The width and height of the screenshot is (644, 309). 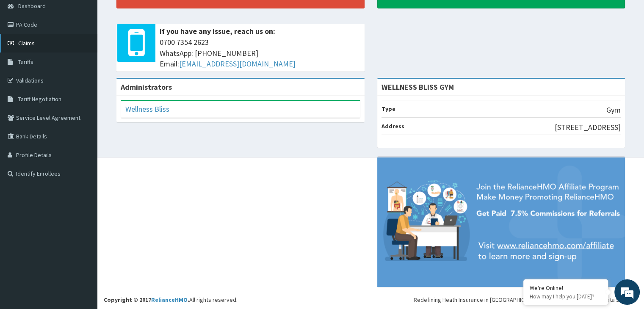 I want to click on span: Tariff Negotiation, so click(x=40, y=99).